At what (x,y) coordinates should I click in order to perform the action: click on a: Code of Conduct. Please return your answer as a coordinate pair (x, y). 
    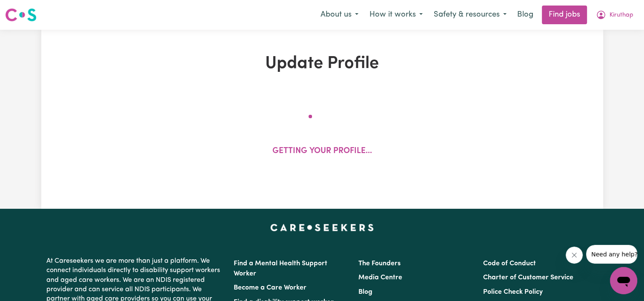
    Looking at the image, I should click on (510, 264).